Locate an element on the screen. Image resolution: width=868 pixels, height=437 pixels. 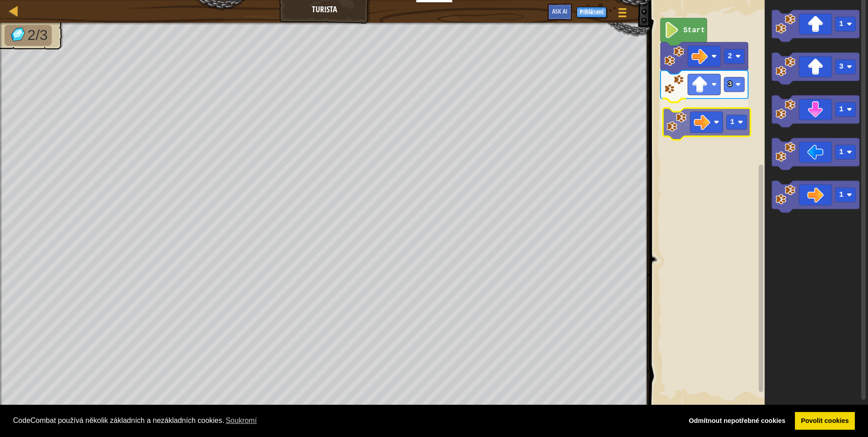
span: Ask AI is located at coordinates (560, 11).